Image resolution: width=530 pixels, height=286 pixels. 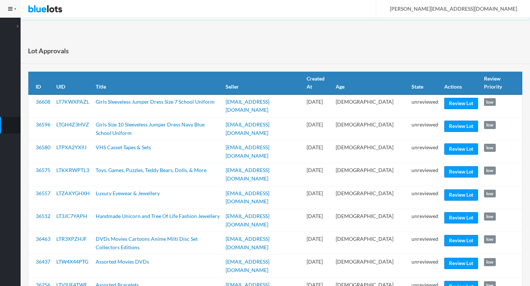 I want to click on th: Actions, so click(x=461, y=83).